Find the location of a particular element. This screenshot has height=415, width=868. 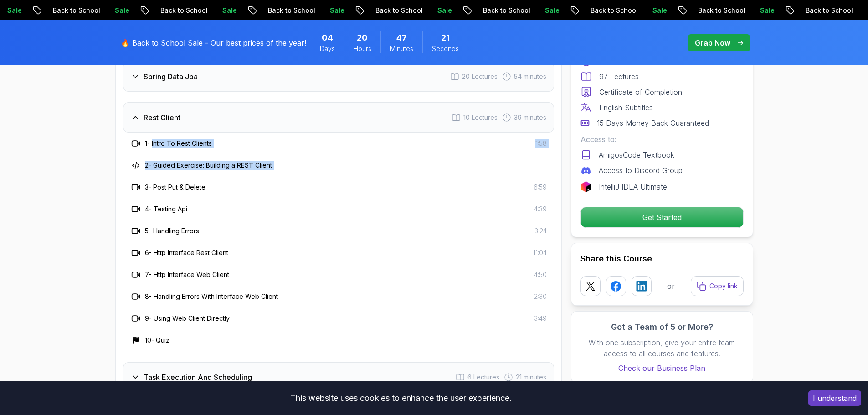

p: 15 Days Money Back Guaranteed is located at coordinates (653, 123).